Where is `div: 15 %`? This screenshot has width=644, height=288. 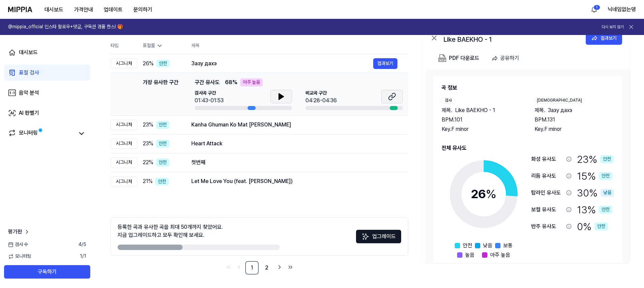 div: 15 % is located at coordinates (595, 176).